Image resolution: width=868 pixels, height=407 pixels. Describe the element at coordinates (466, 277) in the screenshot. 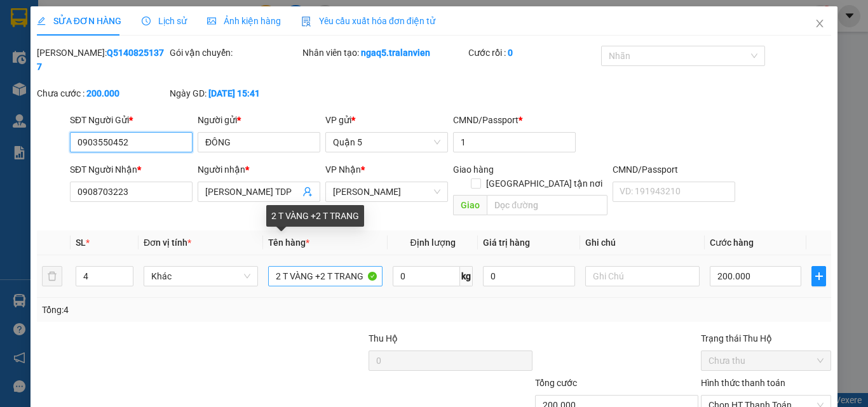

I see `span: kg` at that location.